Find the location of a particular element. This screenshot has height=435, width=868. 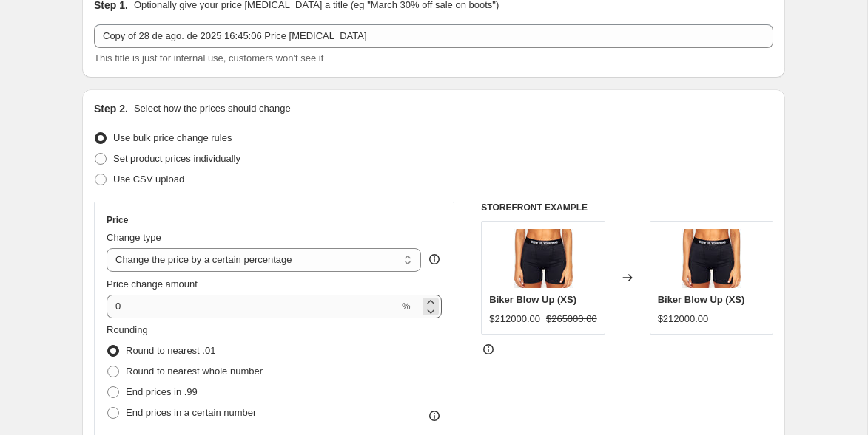

span: Use CSV upload is located at coordinates (148, 179).